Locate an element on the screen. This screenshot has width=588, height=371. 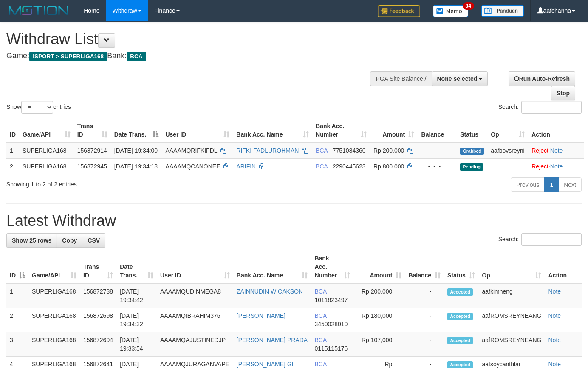
a: 1 is located at coordinates (552, 185).